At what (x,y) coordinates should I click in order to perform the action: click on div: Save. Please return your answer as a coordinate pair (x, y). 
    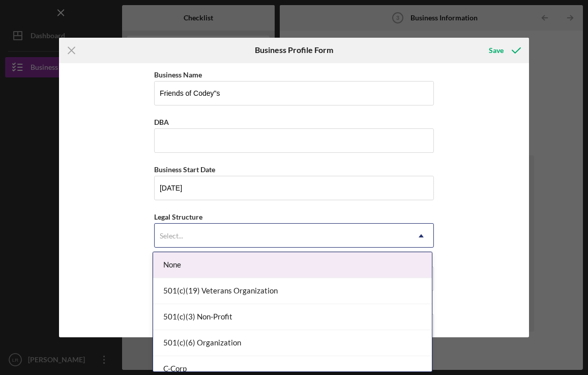
    Looking at the image, I should click on (496, 50).